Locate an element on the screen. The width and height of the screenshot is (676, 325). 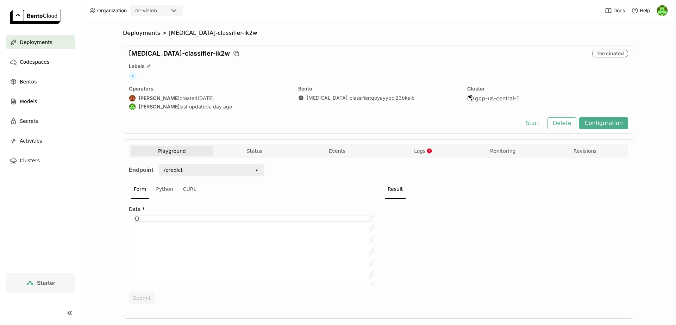
button: Revisions is located at coordinates (585, 151).